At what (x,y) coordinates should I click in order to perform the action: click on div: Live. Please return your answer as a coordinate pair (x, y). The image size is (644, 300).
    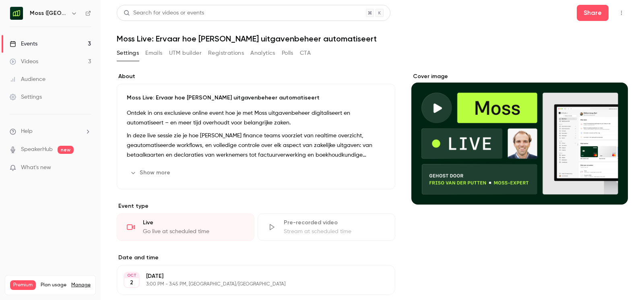
    Looking at the image, I should click on (193, 223).